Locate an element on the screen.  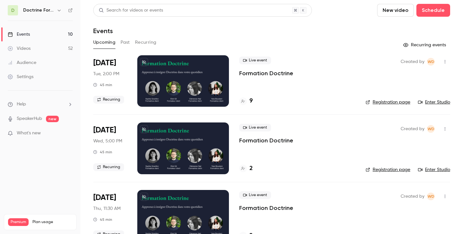
div: Search for videos or events is located at coordinates (131, 10).